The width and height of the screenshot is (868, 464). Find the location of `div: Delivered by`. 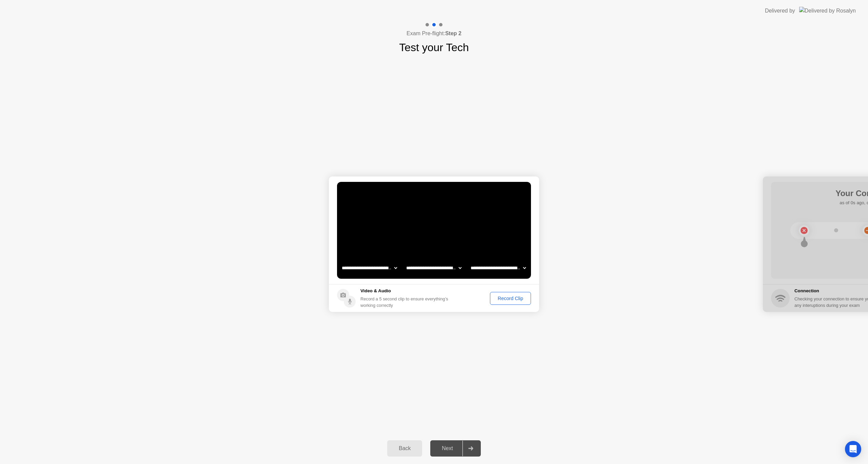

div: Delivered by is located at coordinates (780, 11).